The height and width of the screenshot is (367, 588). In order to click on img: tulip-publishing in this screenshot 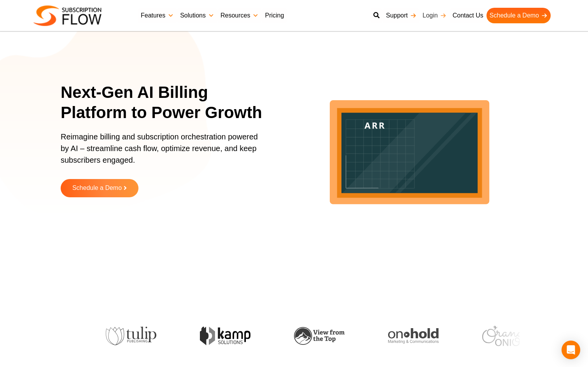, I will do `click(131, 336)`.